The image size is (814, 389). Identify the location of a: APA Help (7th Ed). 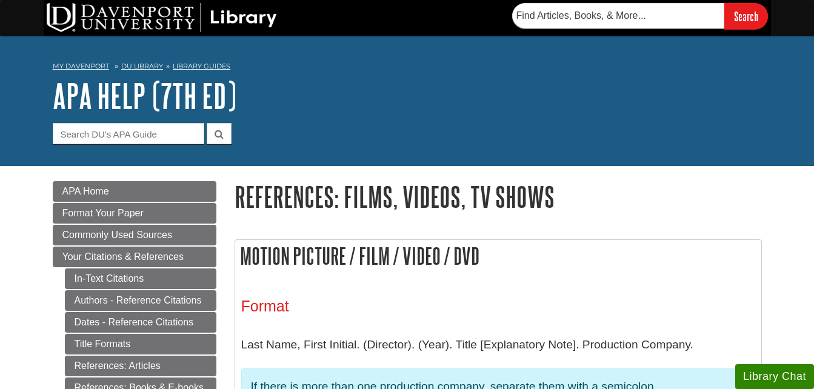
(144, 96).